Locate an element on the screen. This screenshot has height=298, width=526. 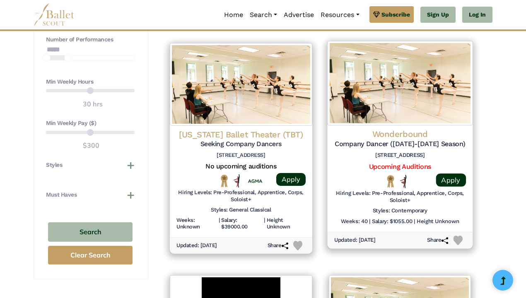
h6: Salary: $1055.00 is located at coordinates (392, 222).